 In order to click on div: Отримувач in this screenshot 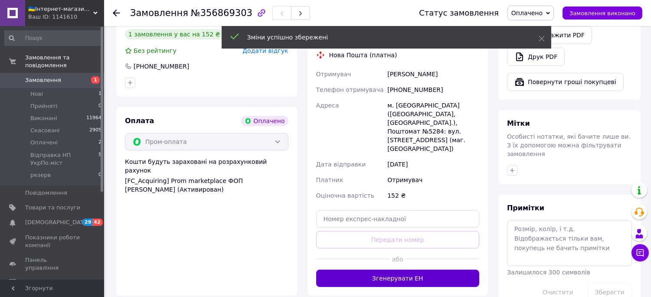, I will do `click(433, 180)`.